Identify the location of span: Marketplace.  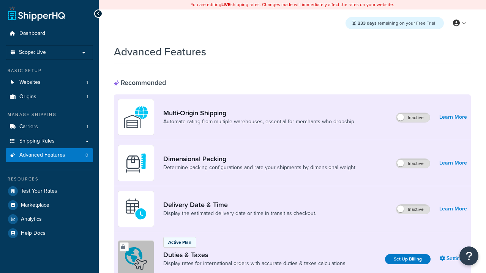
(35, 205).